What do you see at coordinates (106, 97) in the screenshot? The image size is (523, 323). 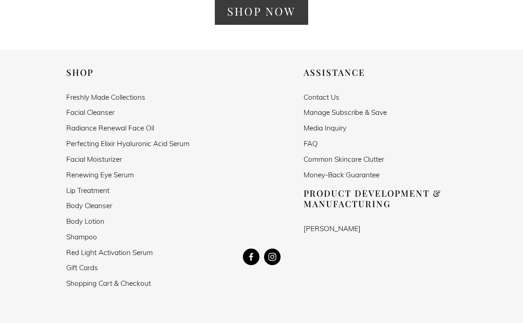 I see `a: Freshly Made Collections` at bounding box center [106, 97].